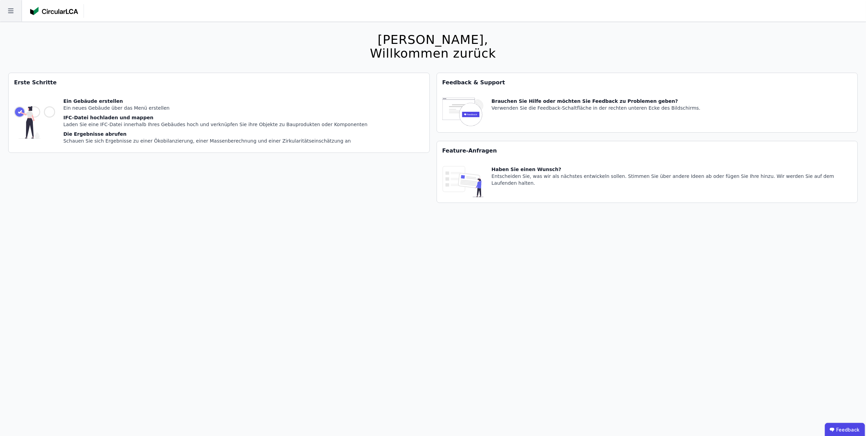 The width and height of the screenshot is (866, 436). Describe the element at coordinates (463, 181) in the screenshot. I see `img: feature_request_tile-UiXE1qGU.svg` at that location.